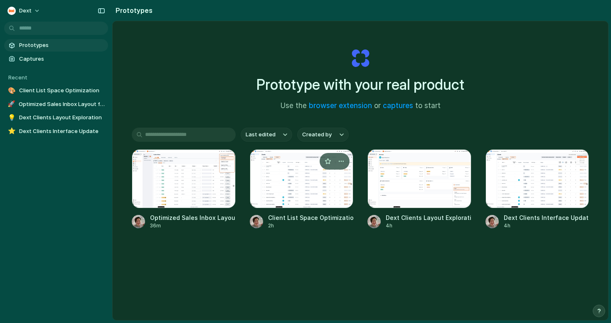 The height and width of the screenshot is (323, 611). I want to click on div: Optimized Sales Inbox Layout for Dext Clients, so click(193, 217).